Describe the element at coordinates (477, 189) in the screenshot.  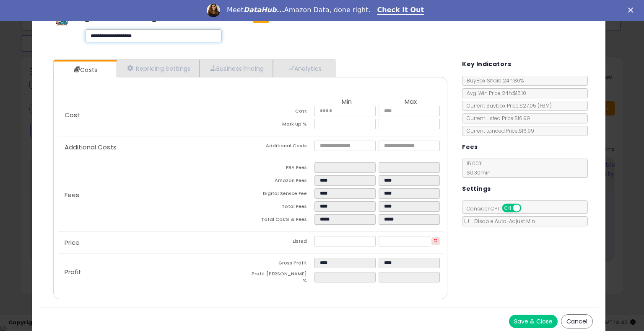
I see `h5: Settings` at that location.